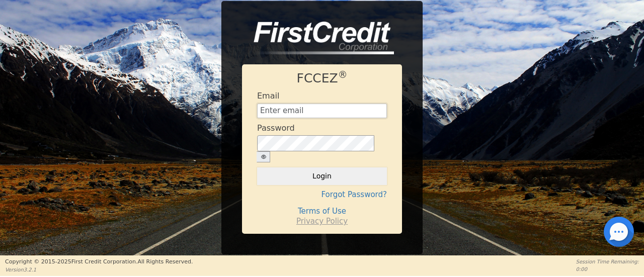 Image resolution: width=644 pixels, height=277 pixels. Describe the element at coordinates (322, 195) in the screenshot. I see `h4: Forgot Password?` at that location.